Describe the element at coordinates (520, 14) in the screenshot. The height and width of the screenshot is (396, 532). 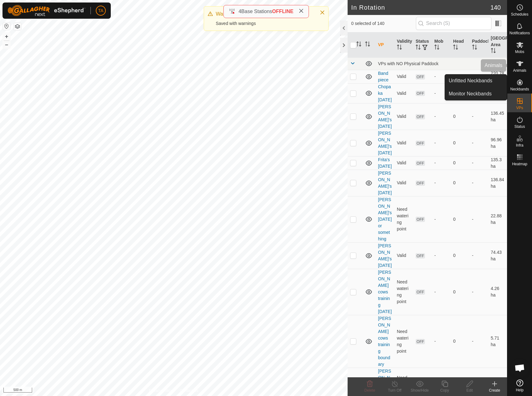
I see `span: Schedules` at that location.